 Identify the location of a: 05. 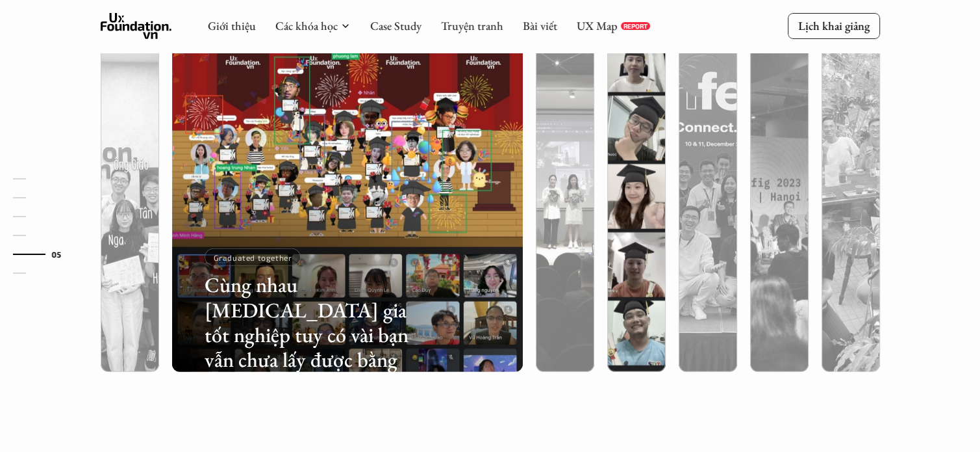
(44, 254).